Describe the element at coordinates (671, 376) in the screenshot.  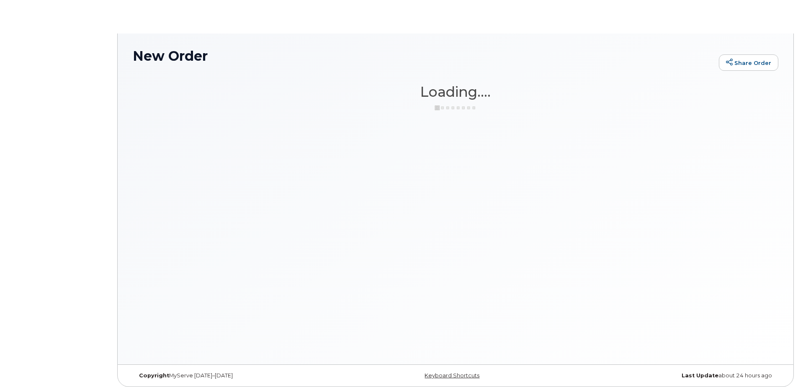
I see `div: about 24 hours ago` at that location.